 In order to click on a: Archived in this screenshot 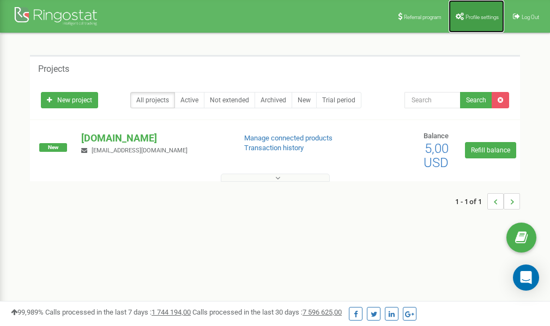, I will do `click(273, 100)`.